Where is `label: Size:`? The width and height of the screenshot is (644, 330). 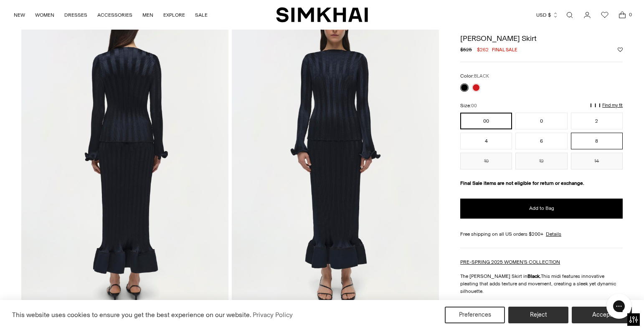 label: Size: is located at coordinates (469, 105).